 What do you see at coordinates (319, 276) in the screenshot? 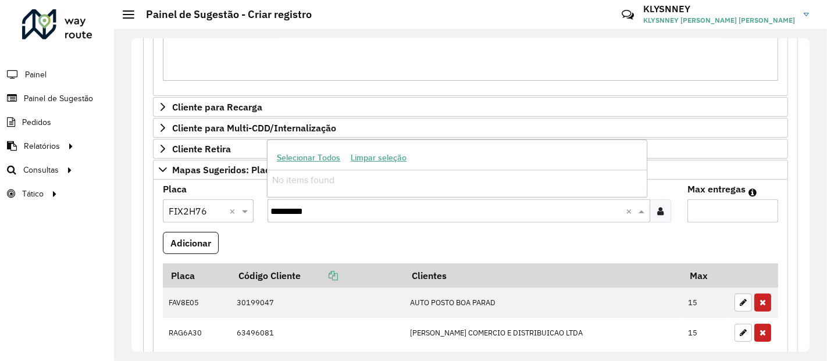
I see `a: Copiar` at bounding box center [319, 276].